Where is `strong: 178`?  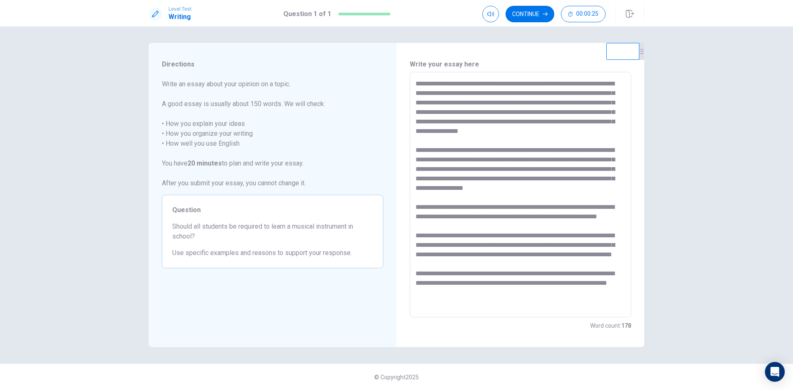
strong: 178 is located at coordinates (626, 326).